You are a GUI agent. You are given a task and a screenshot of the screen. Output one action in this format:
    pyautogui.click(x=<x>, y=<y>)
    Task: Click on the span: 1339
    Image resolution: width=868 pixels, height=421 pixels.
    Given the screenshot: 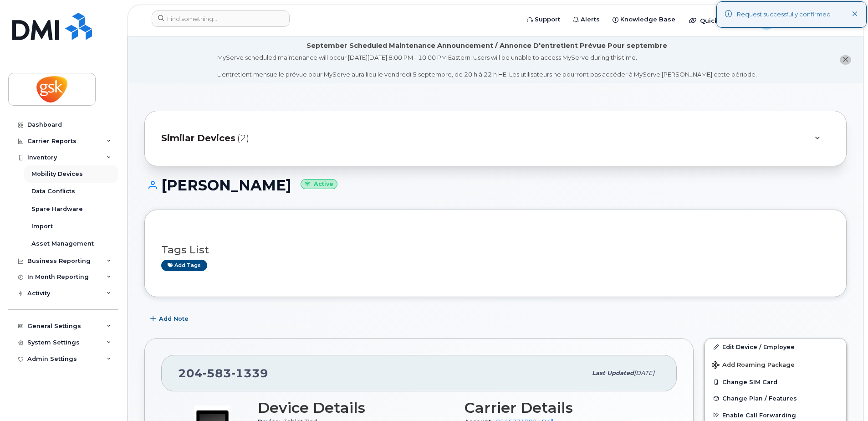 What is the action you would take?
    pyautogui.click(x=250, y=373)
    